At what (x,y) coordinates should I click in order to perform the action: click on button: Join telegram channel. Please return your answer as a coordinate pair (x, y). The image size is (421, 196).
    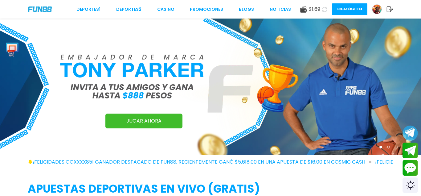
    Looking at the image, I should click on (410, 133).